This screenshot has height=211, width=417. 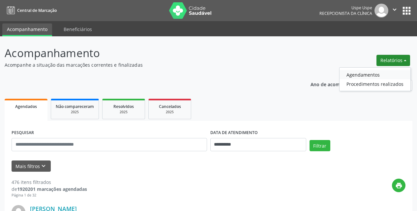 I want to click on a: Acompanhamento, so click(x=27, y=30).